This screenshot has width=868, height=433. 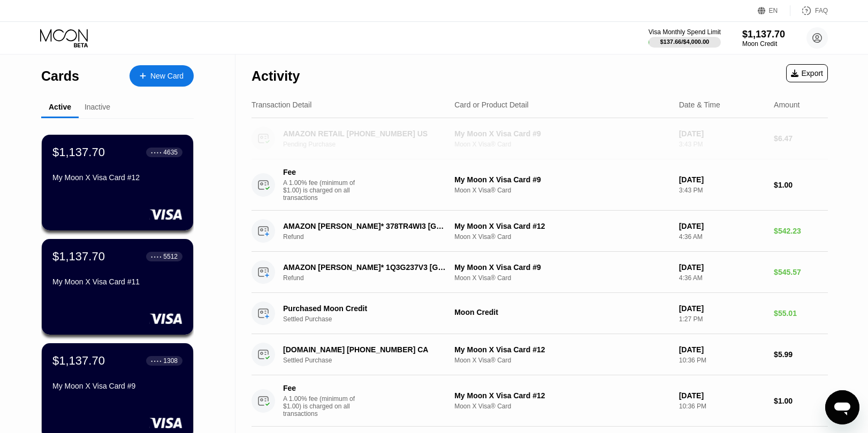 I want to click on div: Amount, so click(x=786, y=105).